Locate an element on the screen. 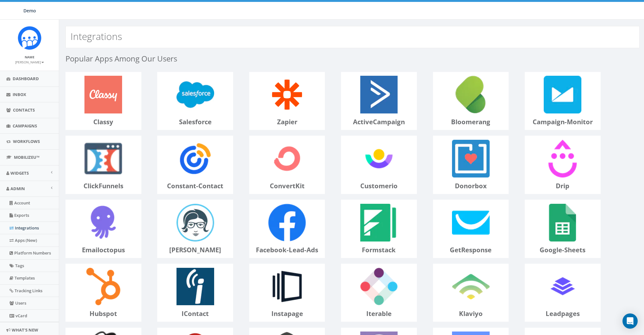 Image resolution: width=644 pixels, height=335 pixels. img: hubspot-logo is located at coordinates (104, 286).